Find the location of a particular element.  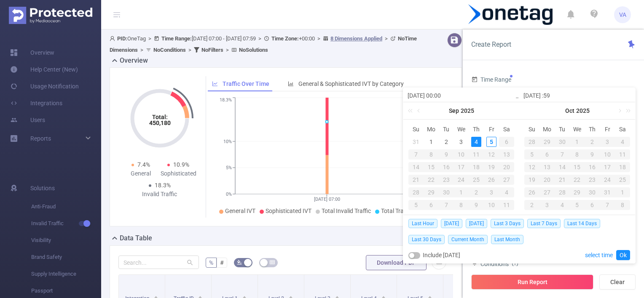

div: 28 is located at coordinates (416, 193).